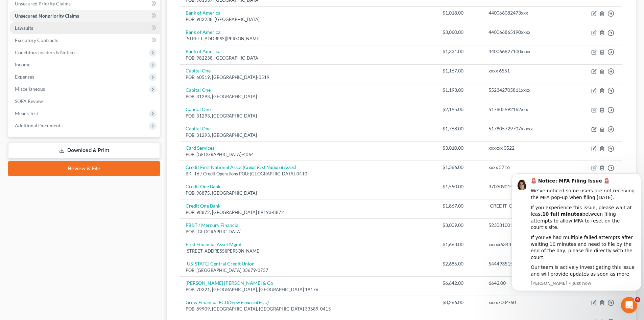  What do you see at coordinates (84, 169) in the screenshot?
I see `a: Review & File` at bounding box center [84, 169].